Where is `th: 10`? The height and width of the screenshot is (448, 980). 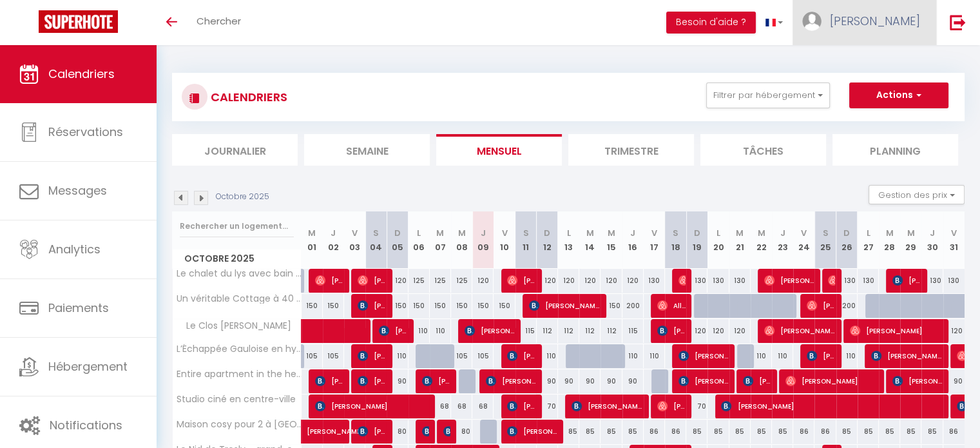 th: 10 is located at coordinates (504, 240).